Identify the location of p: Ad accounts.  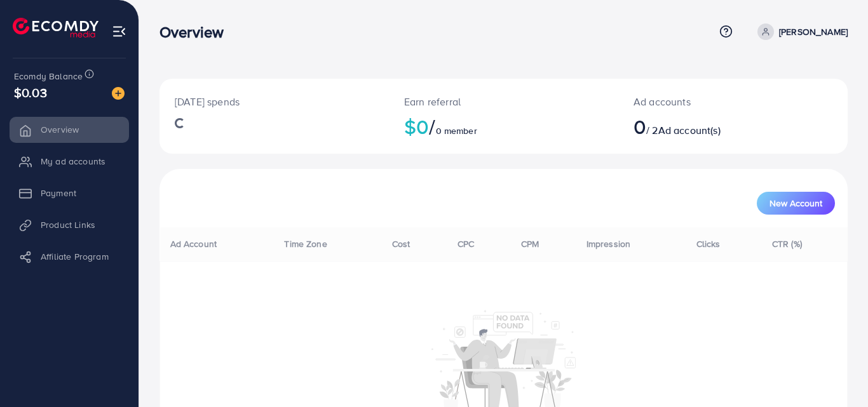
(704, 102).